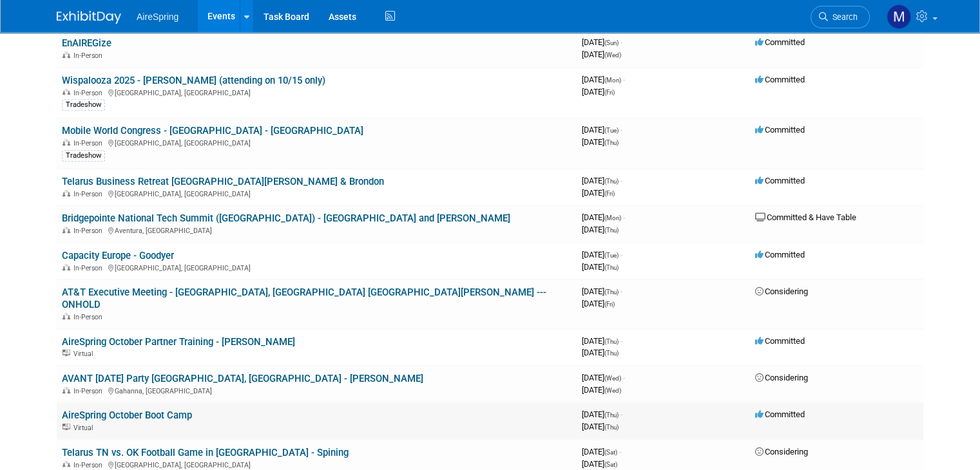 The height and width of the screenshot is (470, 980). Describe the element at coordinates (66, 353) in the screenshot. I see `img: Virtual Event` at that location.